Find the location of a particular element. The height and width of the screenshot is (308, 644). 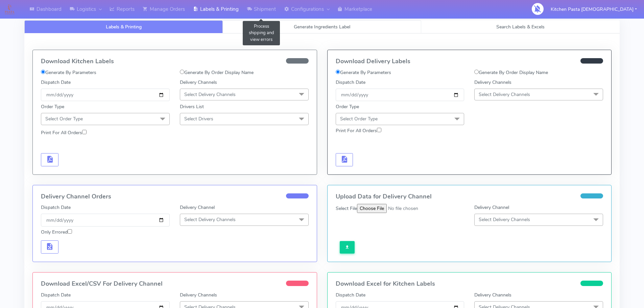

span: Generate Ingredients Label is located at coordinates (322, 27).